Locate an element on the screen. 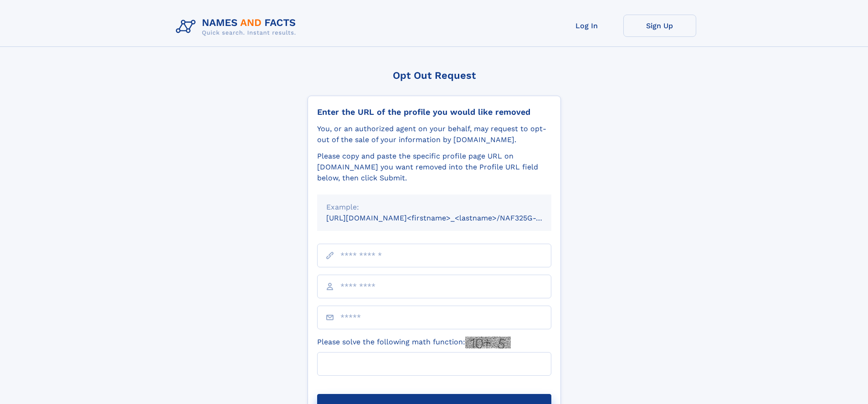  div: You, or an authorized agent on your behalf, may request to opt-out of the sale of your informatio... is located at coordinates (434, 135).